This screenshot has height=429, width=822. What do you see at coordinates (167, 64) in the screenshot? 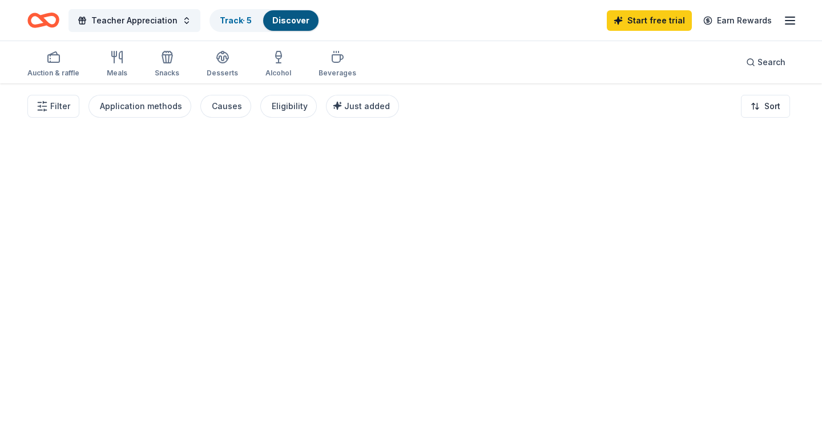
I see `button: Snacks` at bounding box center [167, 64].